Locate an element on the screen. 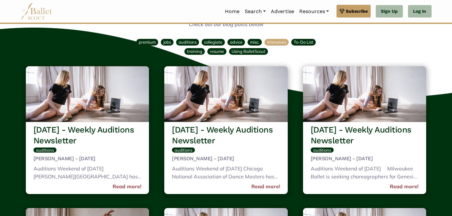 The height and width of the screenshot is (216, 452). img: gem.svg is located at coordinates (342, 11).